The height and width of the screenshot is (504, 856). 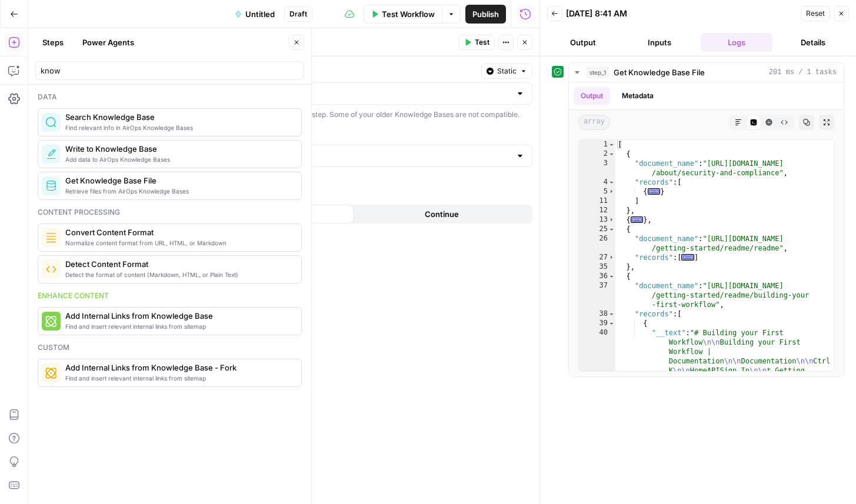 What do you see at coordinates (597, 210) in the screenshot?
I see `div: 12` at bounding box center [597, 210].